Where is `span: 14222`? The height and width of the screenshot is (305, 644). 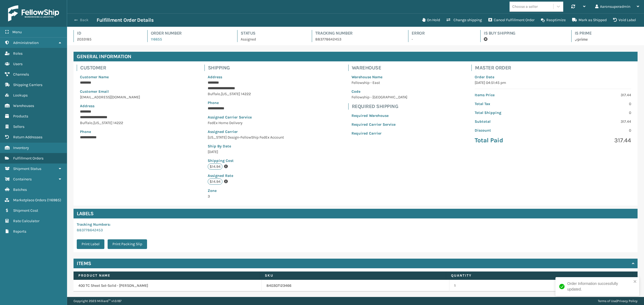 span: 14222 is located at coordinates (118, 123).